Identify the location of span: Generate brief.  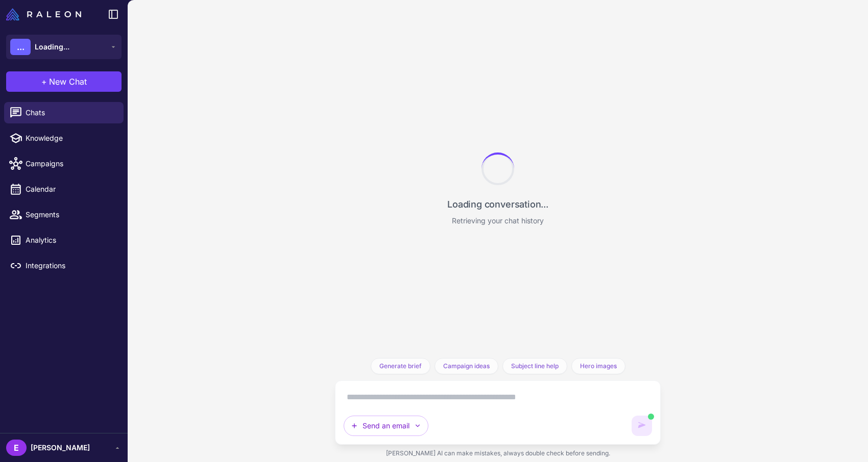
(400, 366).